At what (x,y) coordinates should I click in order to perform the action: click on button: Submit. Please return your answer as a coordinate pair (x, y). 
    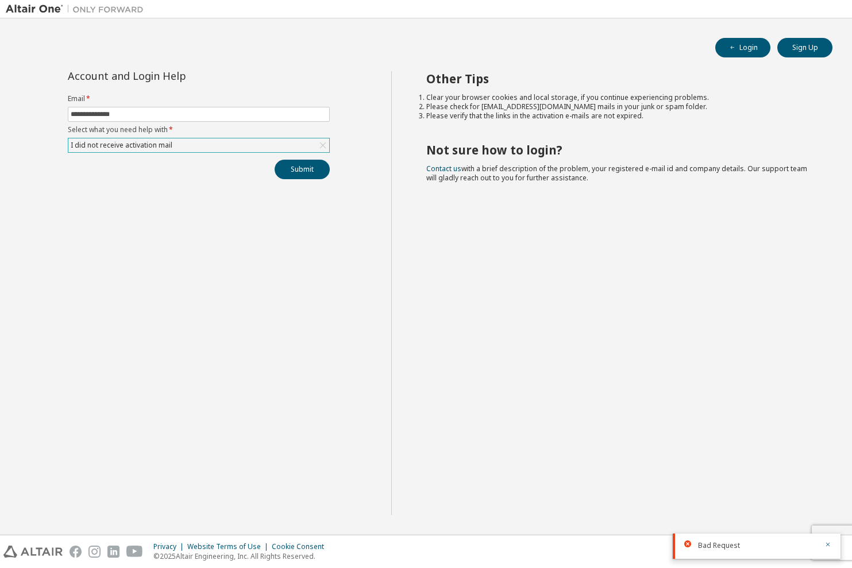
    Looking at the image, I should click on (302, 169).